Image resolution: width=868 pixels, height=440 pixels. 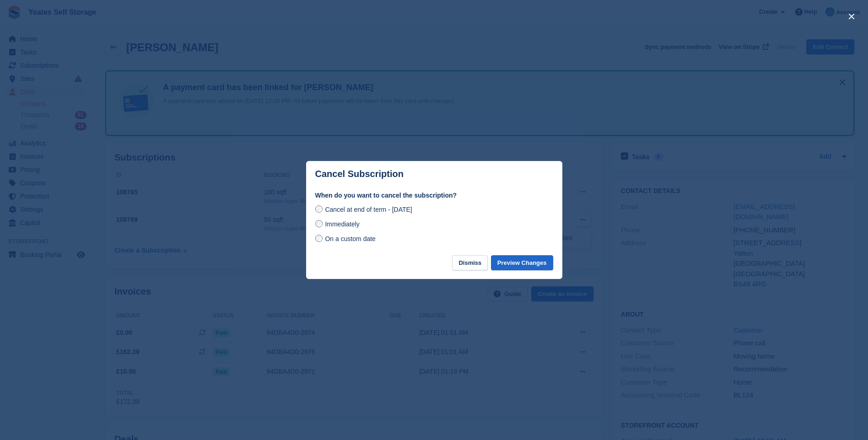 What do you see at coordinates (319, 238) in the screenshot?
I see `input: On a custom date` at bounding box center [319, 238].